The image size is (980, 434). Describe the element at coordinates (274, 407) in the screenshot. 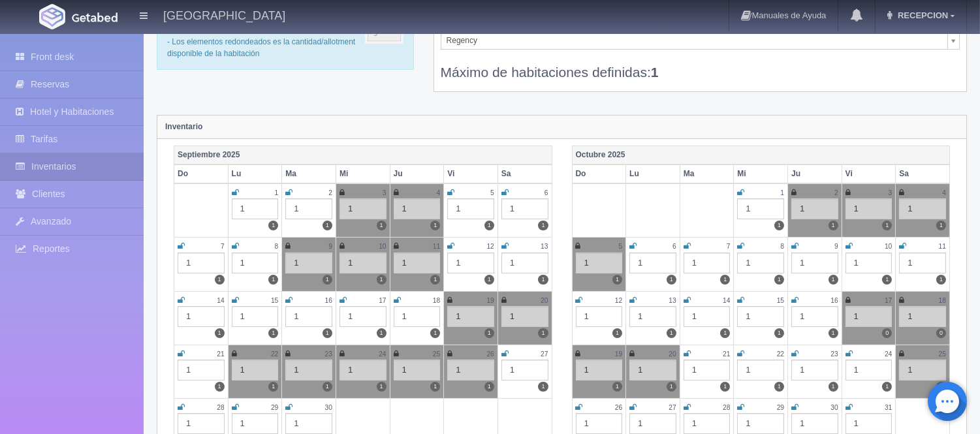

I see `small: 29` at that location.